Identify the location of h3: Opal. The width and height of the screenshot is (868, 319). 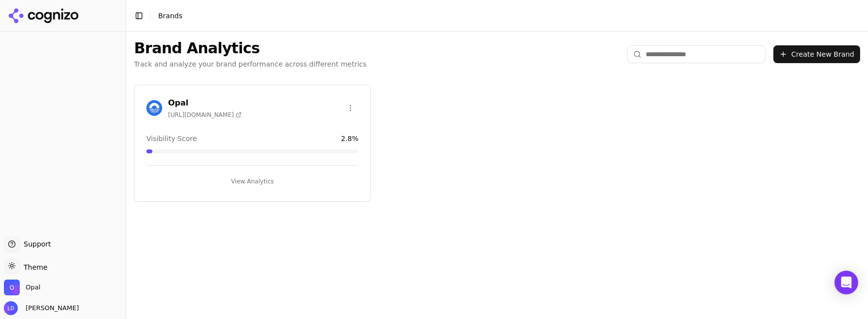
(205, 103).